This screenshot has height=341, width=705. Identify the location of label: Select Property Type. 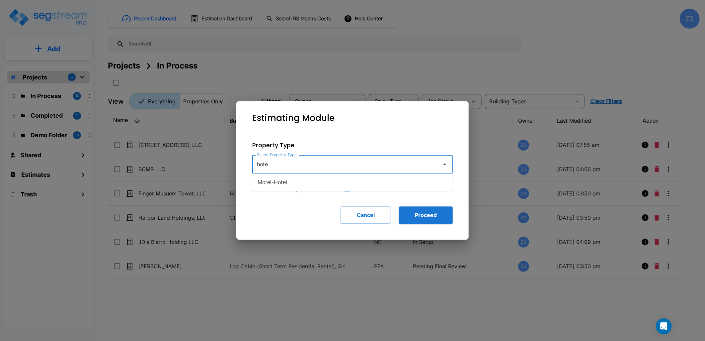
(277, 154).